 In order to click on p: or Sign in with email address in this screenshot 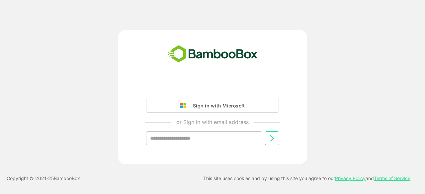, I will do `click(212, 122)`.